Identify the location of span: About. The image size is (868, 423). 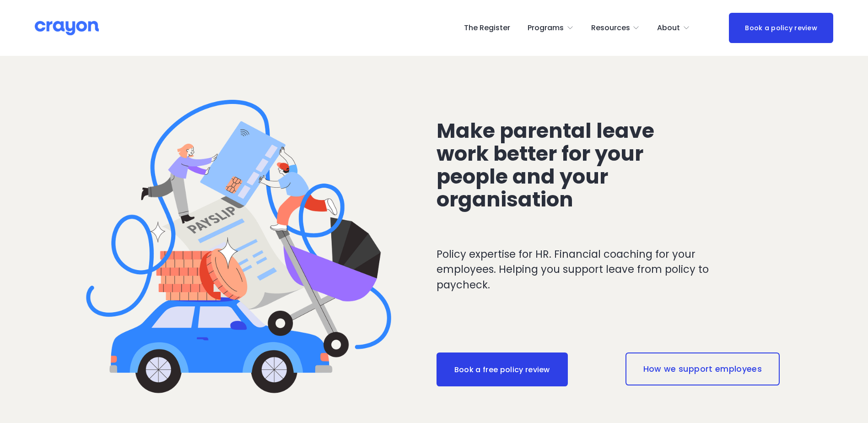
(669, 28).